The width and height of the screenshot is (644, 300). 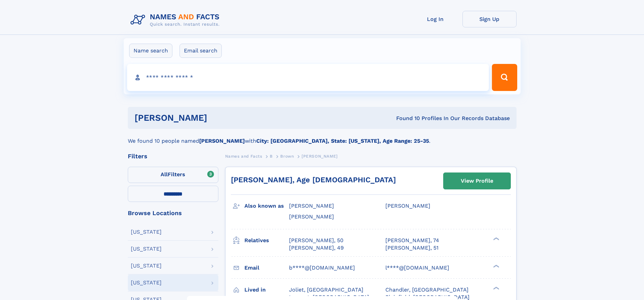 What do you see at coordinates (406, 118) in the screenshot?
I see `div: Found 10 Profiles In Our Records Database` at bounding box center [406, 118].